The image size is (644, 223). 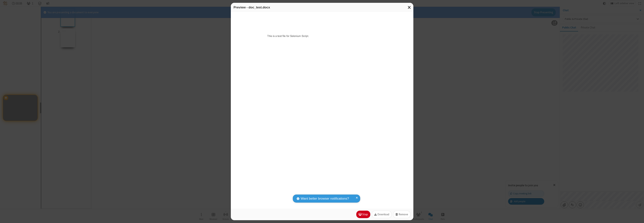 What do you see at coordinates (325, 199) in the screenshot?
I see `span: Want better browser notifications?` at bounding box center [325, 199].